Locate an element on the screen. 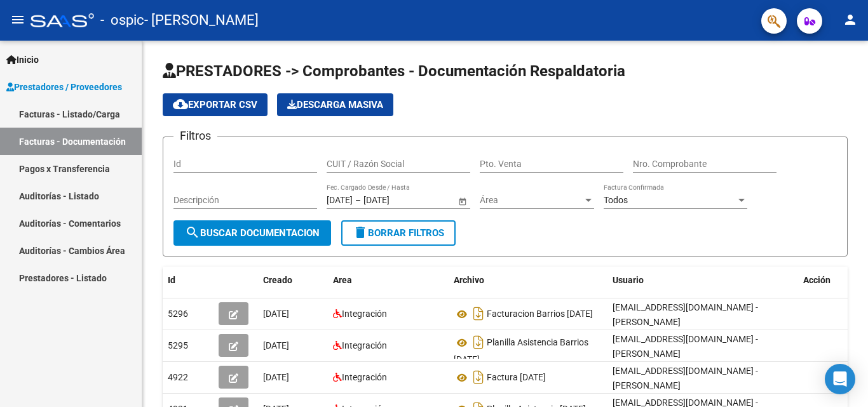 Image resolution: width=868 pixels, height=407 pixels. button: Descarga Masiva is located at coordinates (335, 104).